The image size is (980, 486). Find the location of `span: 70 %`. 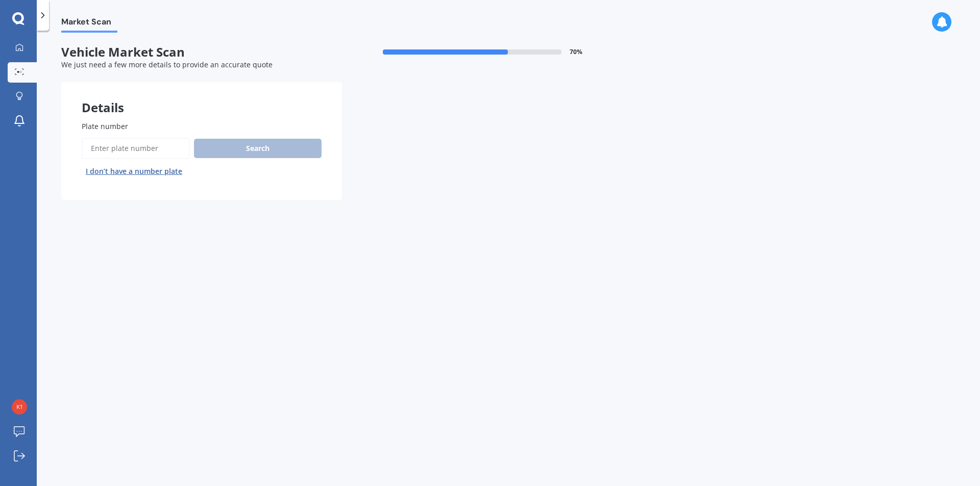

span: 70 % is located at coordinates (576, 52).